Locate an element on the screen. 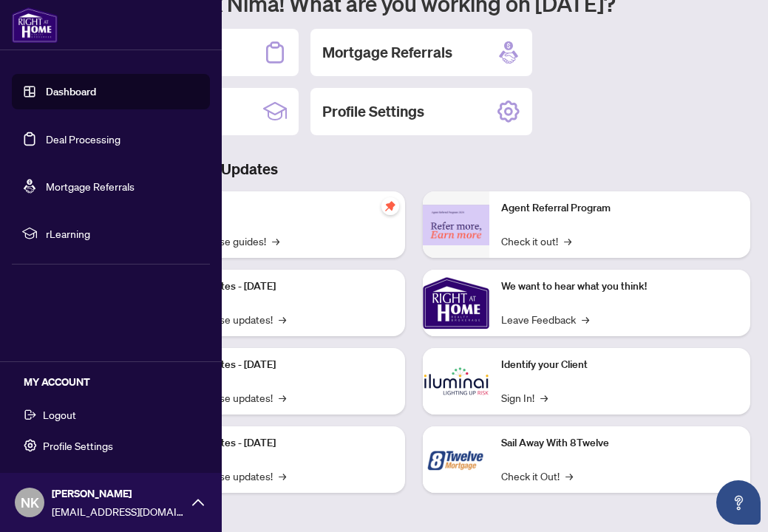 The width and height of the screenshot is (768, 532). span: pushpin is located at coordinates (391, 206).